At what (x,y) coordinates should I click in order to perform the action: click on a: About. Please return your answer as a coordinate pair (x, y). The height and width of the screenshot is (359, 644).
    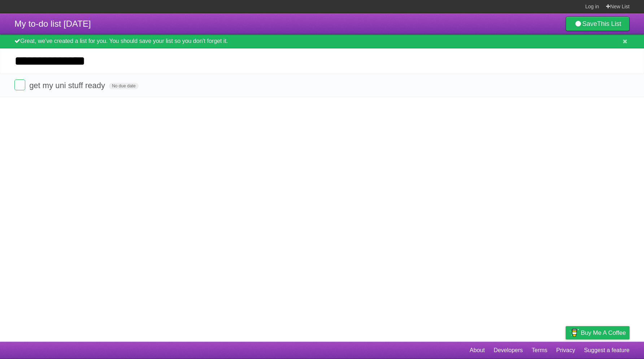
    Looking at the image, I should click on (477, 350).